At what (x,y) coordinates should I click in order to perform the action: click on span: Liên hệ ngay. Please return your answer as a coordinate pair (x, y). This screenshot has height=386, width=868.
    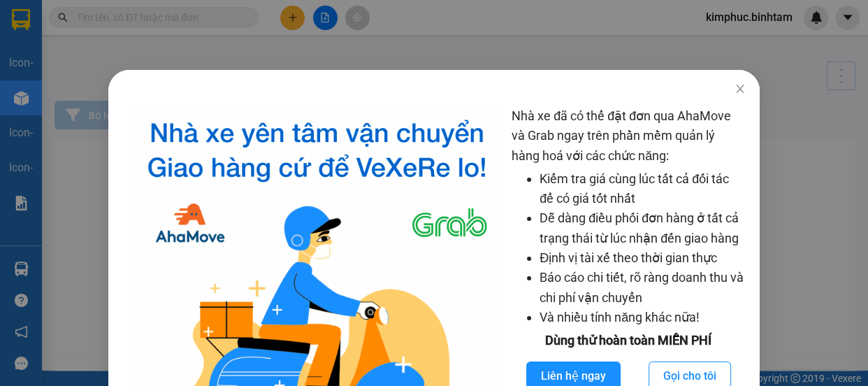
    Looking at the image, I should click on (573, 376).